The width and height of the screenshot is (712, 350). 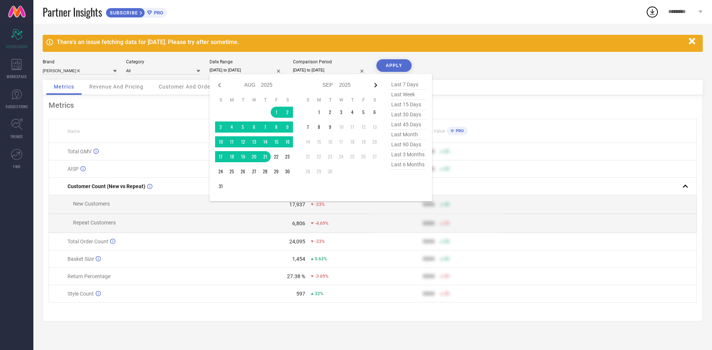 I want to click on td: Wed Aug 13 2025, so click(x=254, y=142).